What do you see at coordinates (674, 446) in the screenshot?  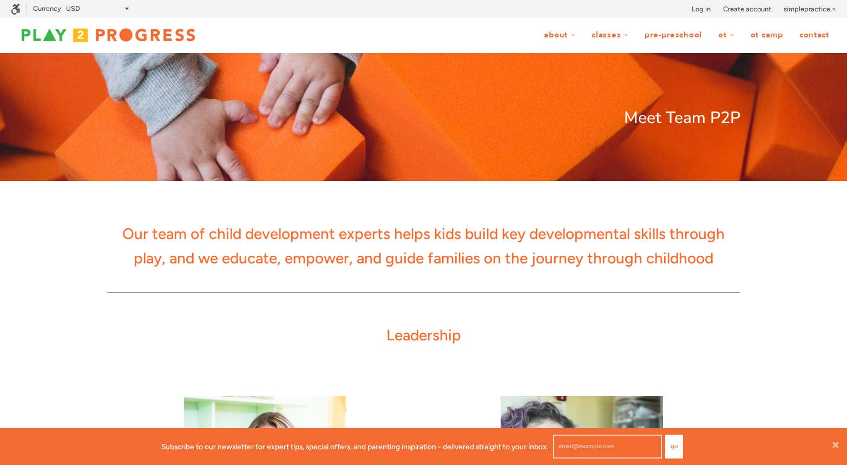 I see `button: Go` at bounding box center [674, 446].